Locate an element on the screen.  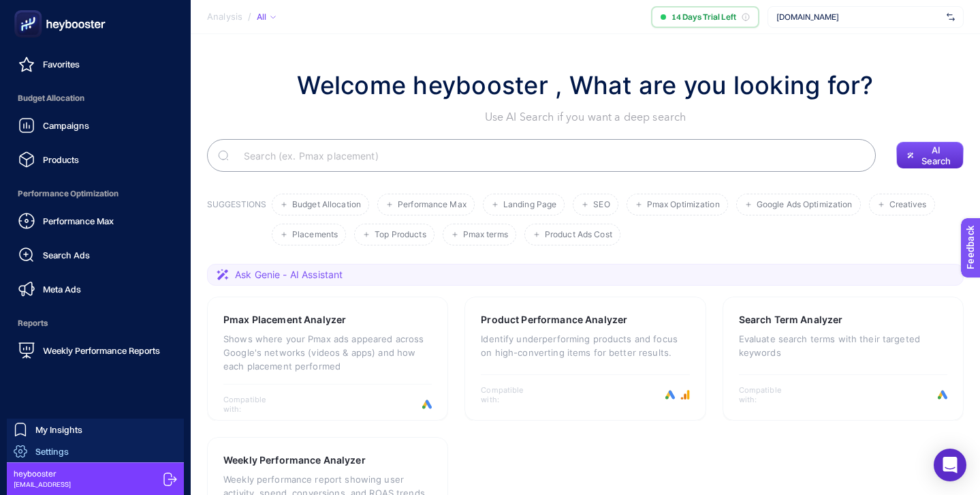
a: Search Term AnalyzerEvaluate search terms with their targeted keywordsCompatible with: is located at coordinates (843, 359).